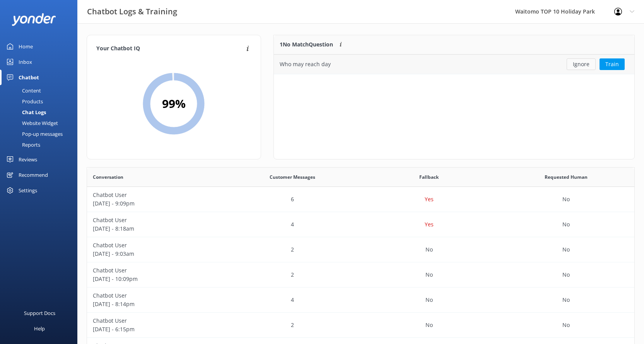  Describe the element at coordinates (22, 145) in the screenshot. I see `div: Reports` at that location.